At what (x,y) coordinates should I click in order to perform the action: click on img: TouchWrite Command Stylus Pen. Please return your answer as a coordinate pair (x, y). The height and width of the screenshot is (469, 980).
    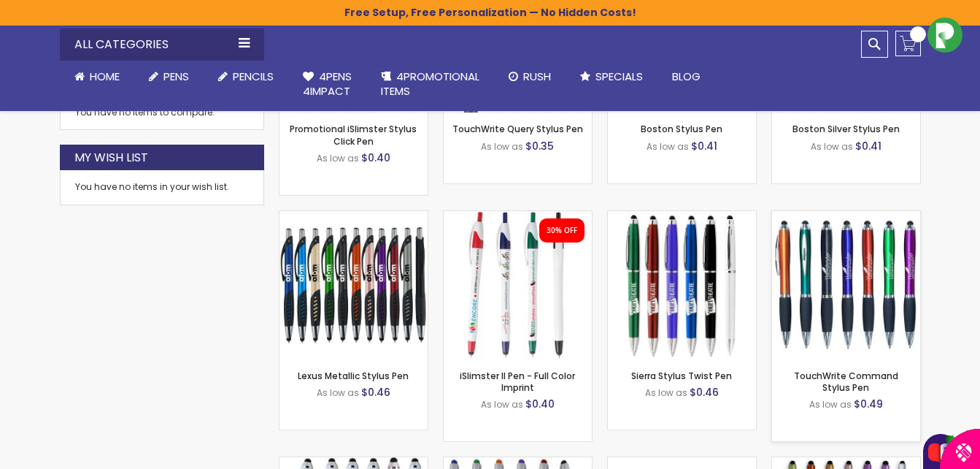
    Looking at the image, I should click on (846, 285).